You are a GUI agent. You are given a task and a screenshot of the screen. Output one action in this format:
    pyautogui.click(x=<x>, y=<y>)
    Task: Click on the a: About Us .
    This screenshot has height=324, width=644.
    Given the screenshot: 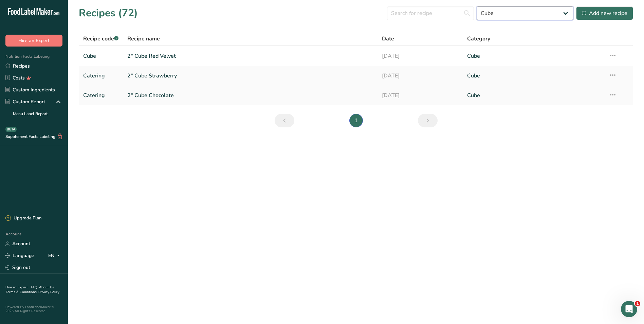 What is the action you would take?
    pyautogui.click(x=29, y=290)
    